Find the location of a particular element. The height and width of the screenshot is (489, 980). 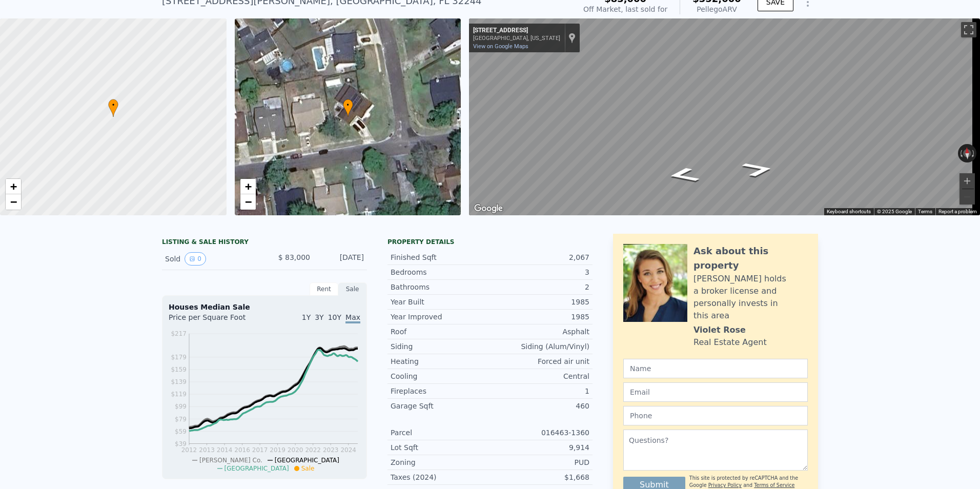

div: Real Estate Agent is located at coordinates (730, 342).